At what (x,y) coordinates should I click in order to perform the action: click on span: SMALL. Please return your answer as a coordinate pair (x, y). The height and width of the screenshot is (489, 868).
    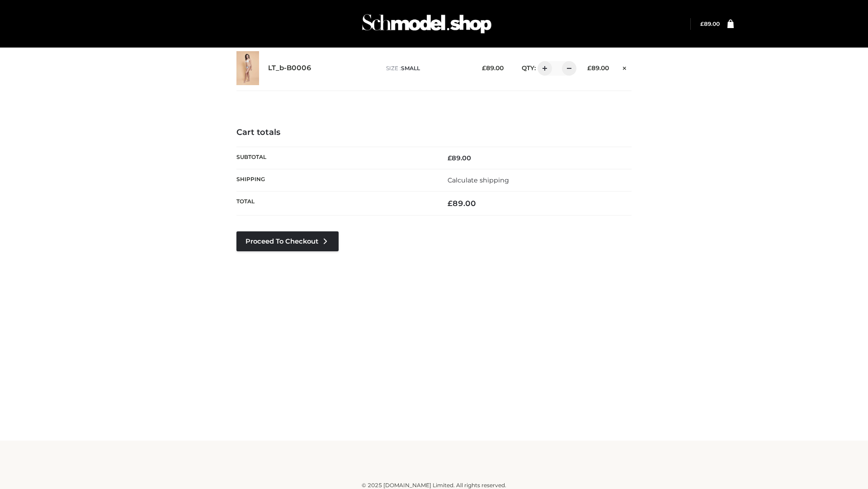
    Looking at the image, I should click on (411, 68).